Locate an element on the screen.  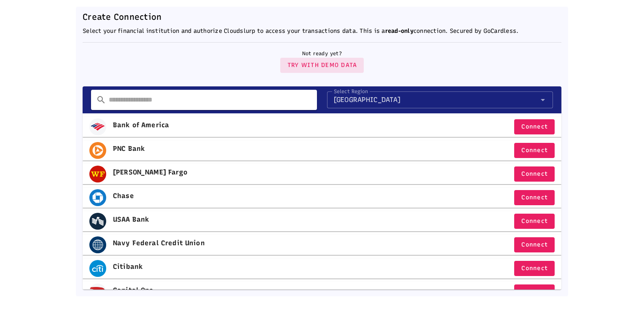
strong: USAA Bank is located at coordinates (314, 220).